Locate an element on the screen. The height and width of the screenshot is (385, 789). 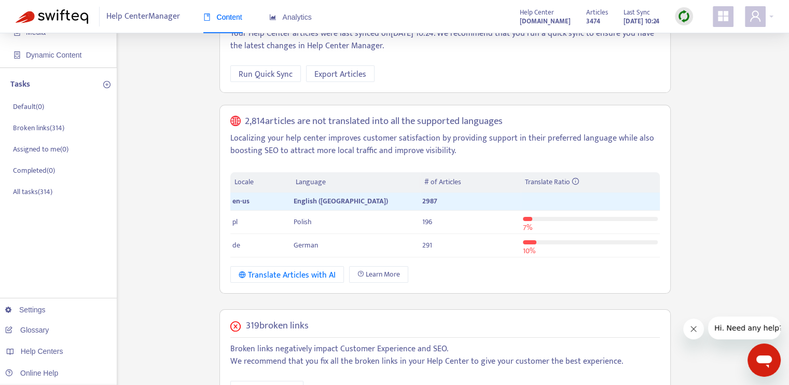
th: Language is located at coordinates (356, 182).